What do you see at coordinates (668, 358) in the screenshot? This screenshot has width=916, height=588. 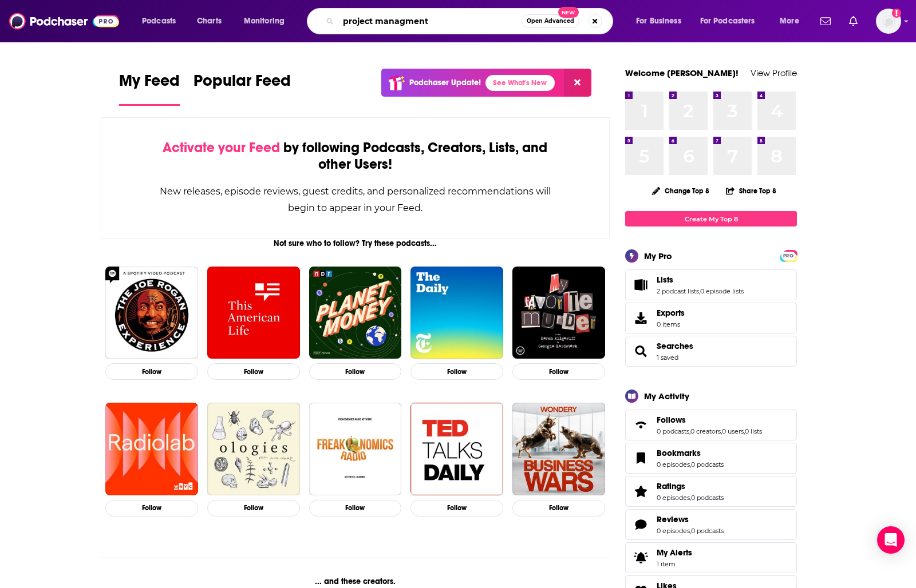 I see `a: 1 saved` at bounding box center [668, 358].